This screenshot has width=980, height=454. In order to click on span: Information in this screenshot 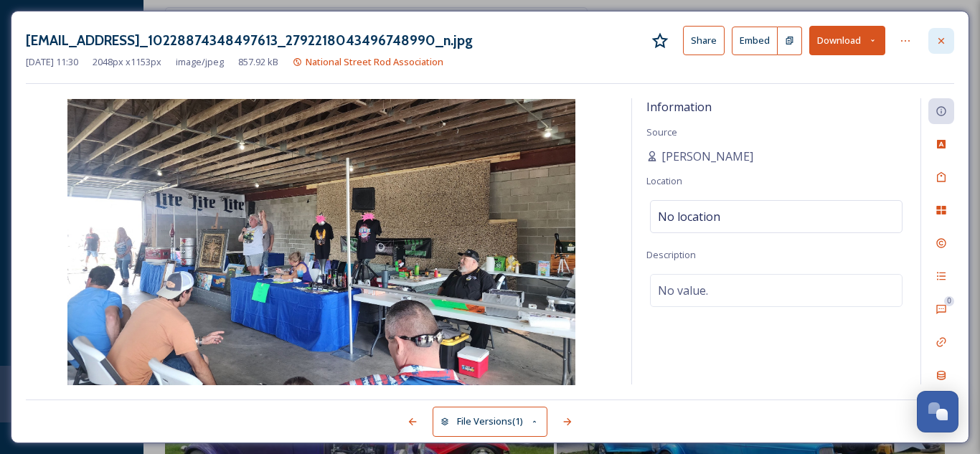, I will do `click(679, 107)`.